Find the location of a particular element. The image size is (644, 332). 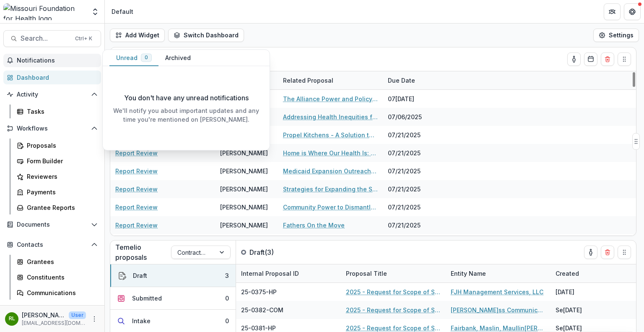

div: 07/06/2025 is located at coordinates (414, 117).